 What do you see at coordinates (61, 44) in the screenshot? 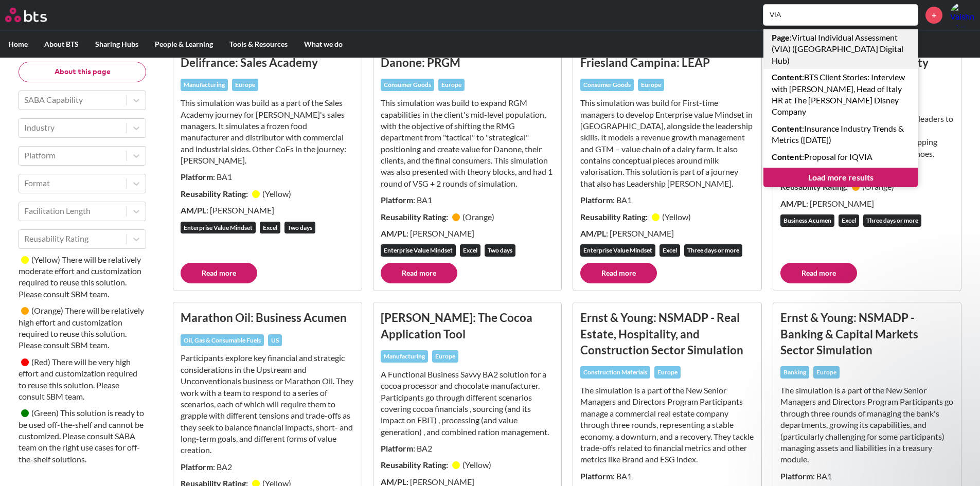
I see `label: About BTS` at bounding box center [61, 44].